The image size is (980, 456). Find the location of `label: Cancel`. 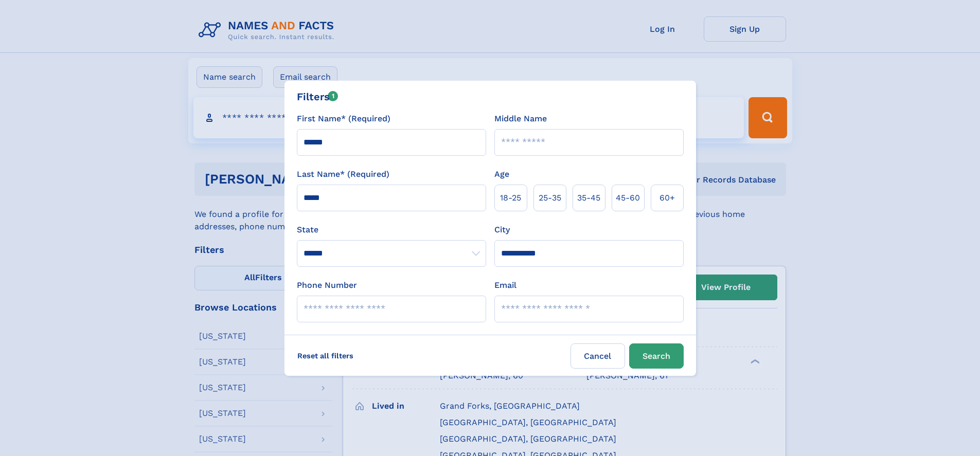

label: Cancel is located at coordinates (598, 355).